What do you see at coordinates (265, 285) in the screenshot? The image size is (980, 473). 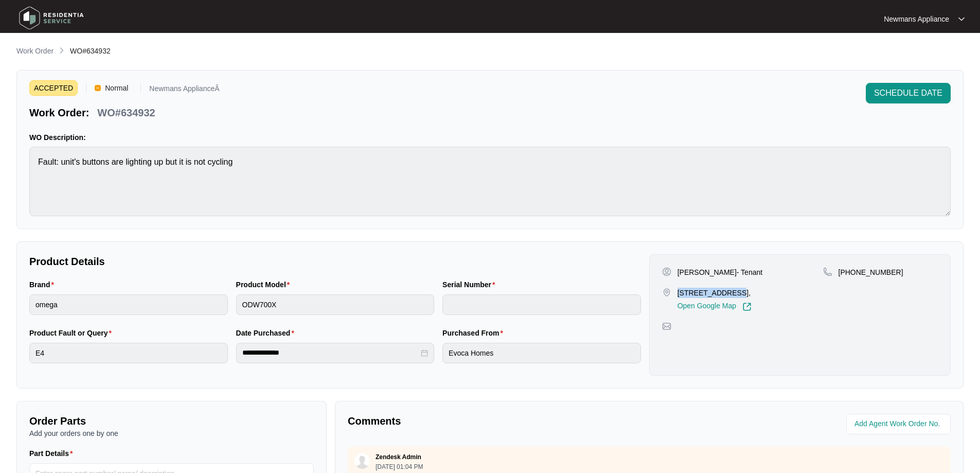 I see `label: Product Model` at bounding box center [265, 285].